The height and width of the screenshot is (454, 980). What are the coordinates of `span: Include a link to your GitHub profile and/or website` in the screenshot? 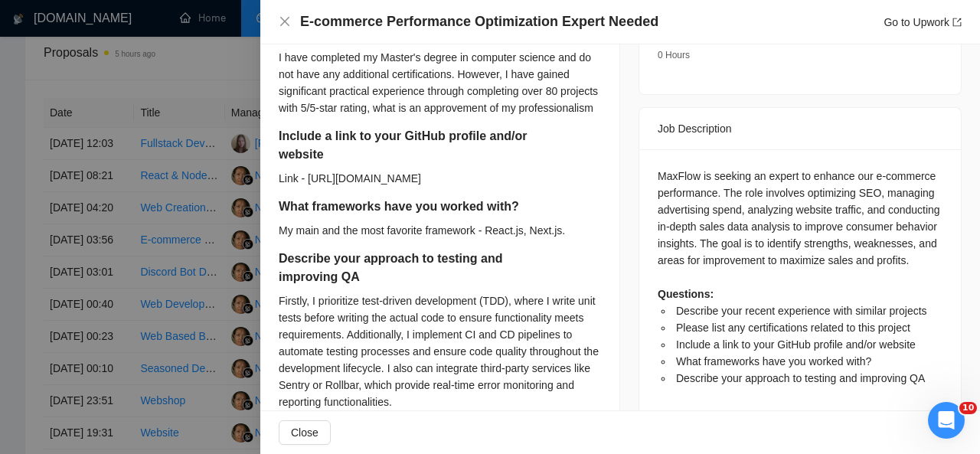 It's located at (796, 344).